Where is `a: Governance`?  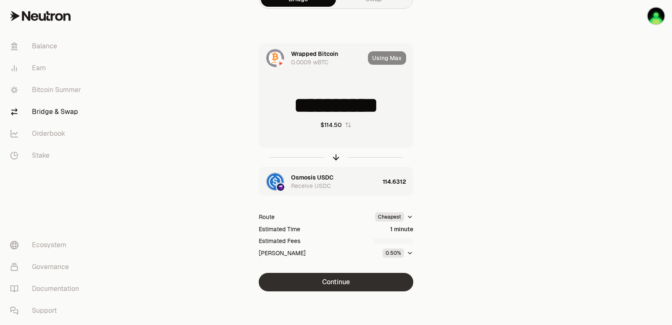 a: Governance is located at coordinates (47, 267).